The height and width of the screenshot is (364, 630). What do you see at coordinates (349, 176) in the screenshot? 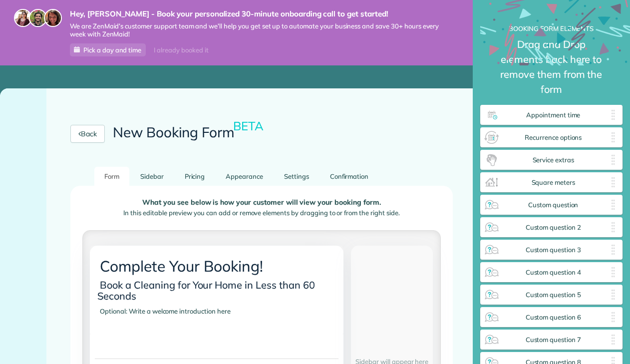
I see `a: Confirmation` at bounding box center [349, 176].